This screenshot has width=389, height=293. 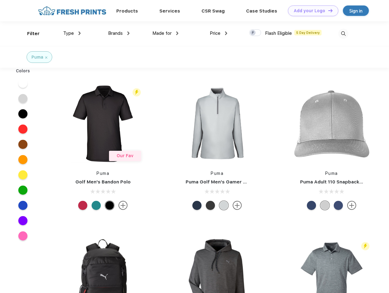 I want to click on div: Add your Logo, so click(x=309, y=11).